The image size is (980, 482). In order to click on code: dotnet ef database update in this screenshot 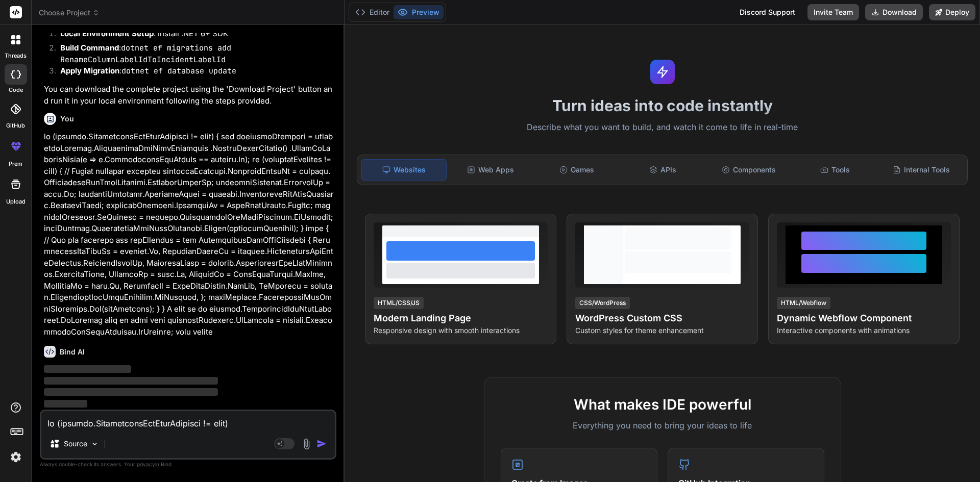, I will do `click(179, 71)`.